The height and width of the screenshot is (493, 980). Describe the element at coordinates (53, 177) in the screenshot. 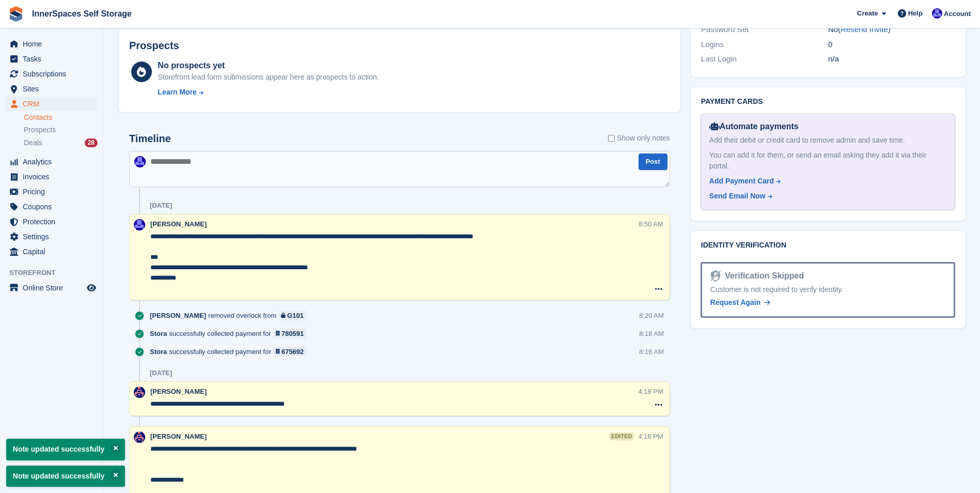

I see `span: Invoices` at that location.